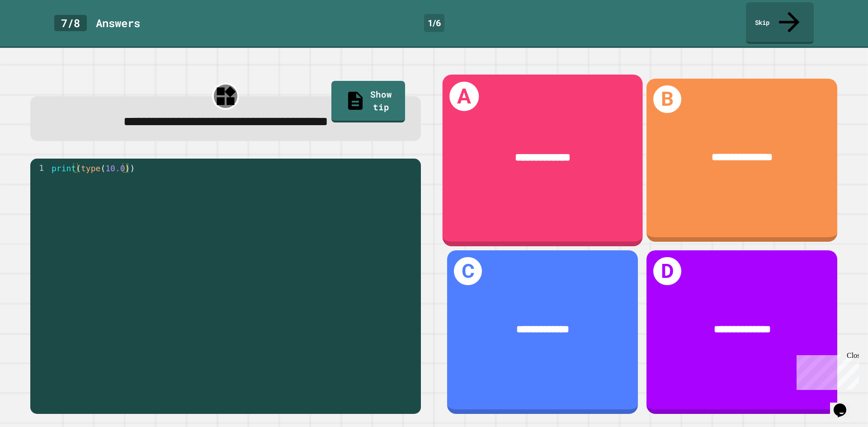  What do you see at coordinates (33, 30) in the screenshot?
I see `div: Chat with us now!Close` at bounding box center [33, 30].